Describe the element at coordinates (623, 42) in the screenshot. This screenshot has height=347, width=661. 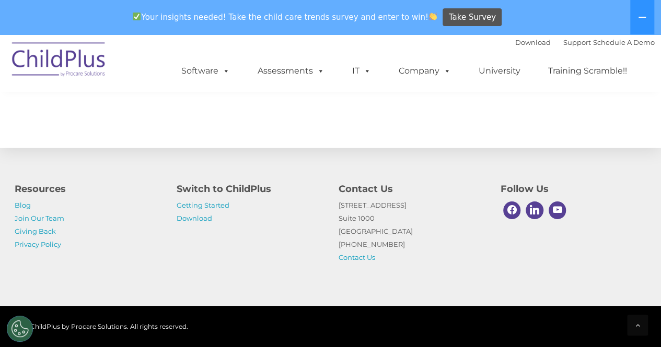
I see `a: Schedule A Demo` at that location.